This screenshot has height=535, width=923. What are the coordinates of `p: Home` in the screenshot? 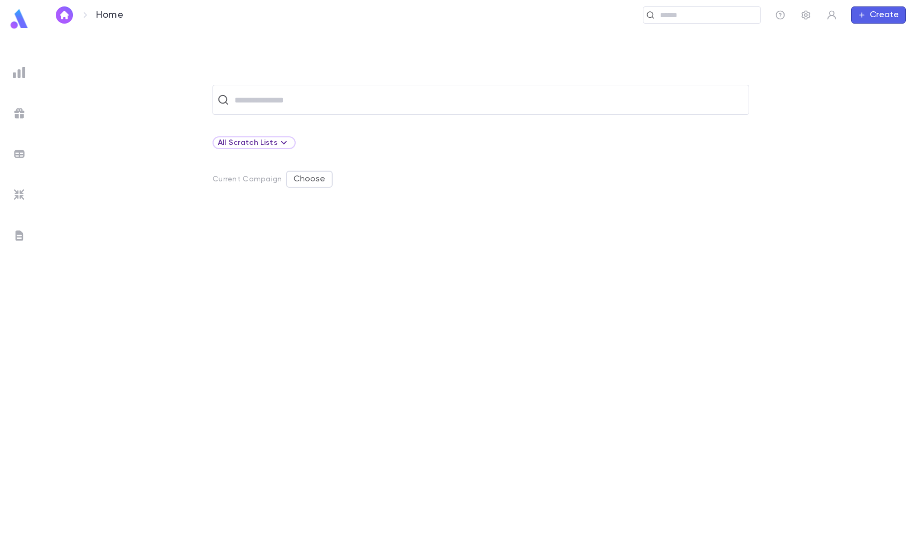 It's located at (110, 15).